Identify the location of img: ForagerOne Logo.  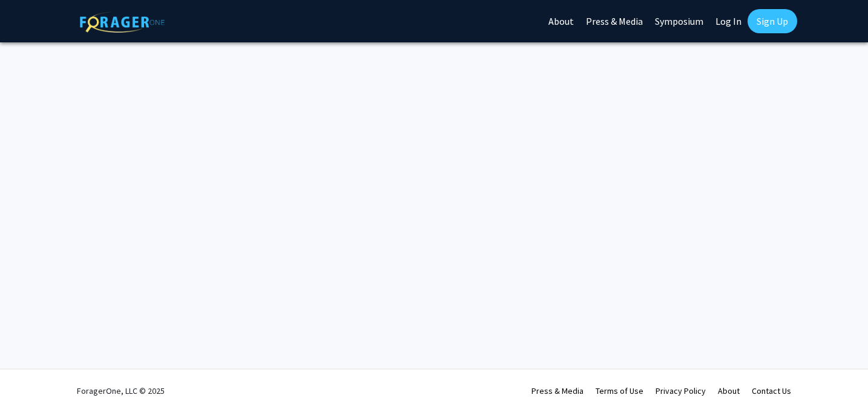
(122, 22).